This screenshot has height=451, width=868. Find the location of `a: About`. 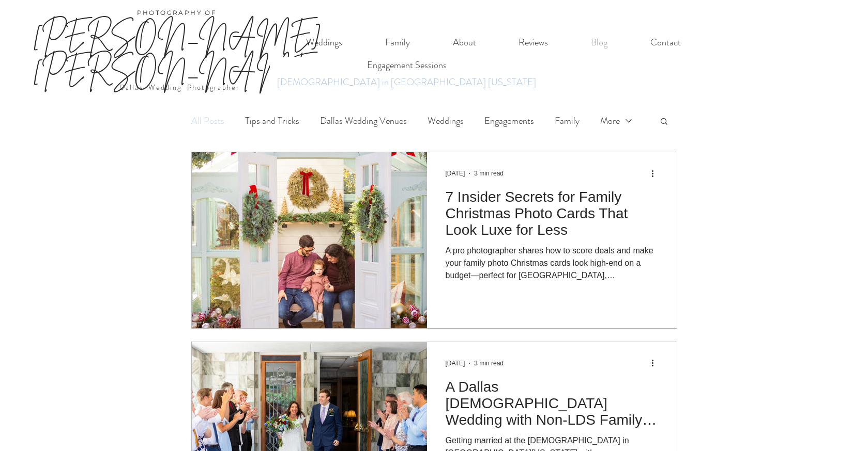

a: About is located at coordinates (464, 42).